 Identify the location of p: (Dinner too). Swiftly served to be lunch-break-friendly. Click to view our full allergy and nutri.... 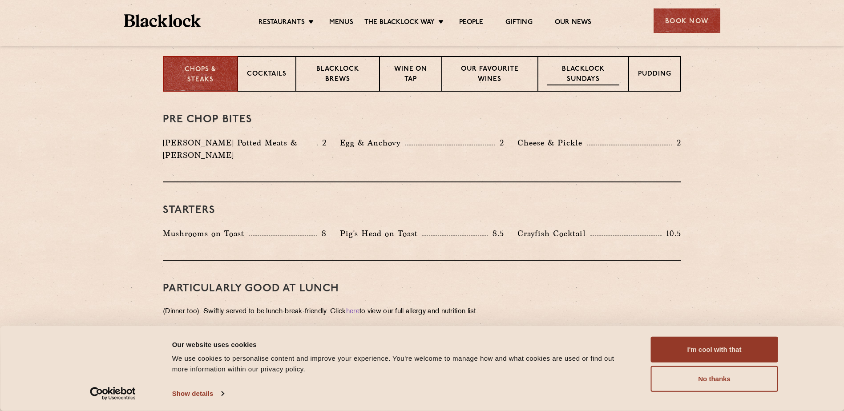
(422, 312).